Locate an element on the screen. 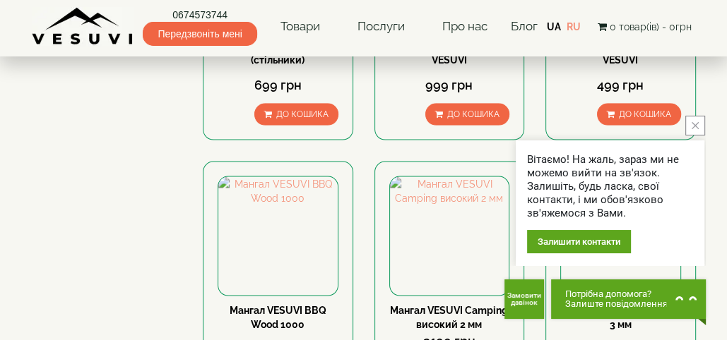  a: Блог is located at coordinates (524, 26).